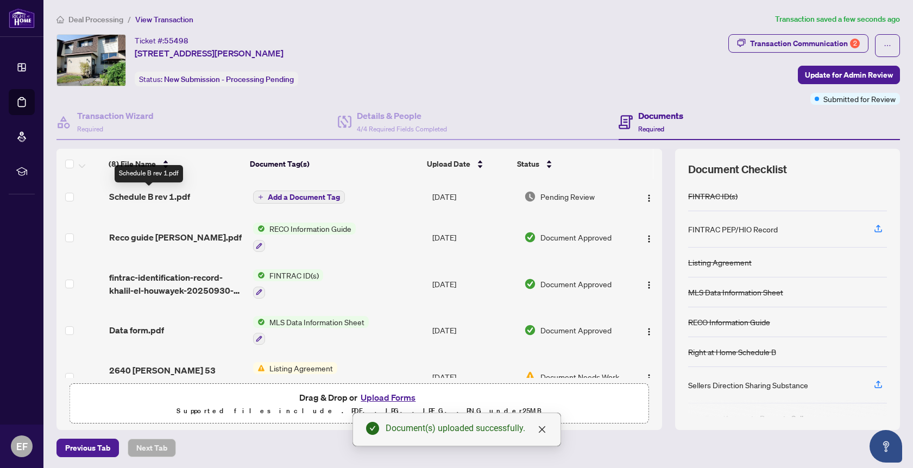  I want to click on button: Status IconFINTRAC ID(s), so click(288, 284).